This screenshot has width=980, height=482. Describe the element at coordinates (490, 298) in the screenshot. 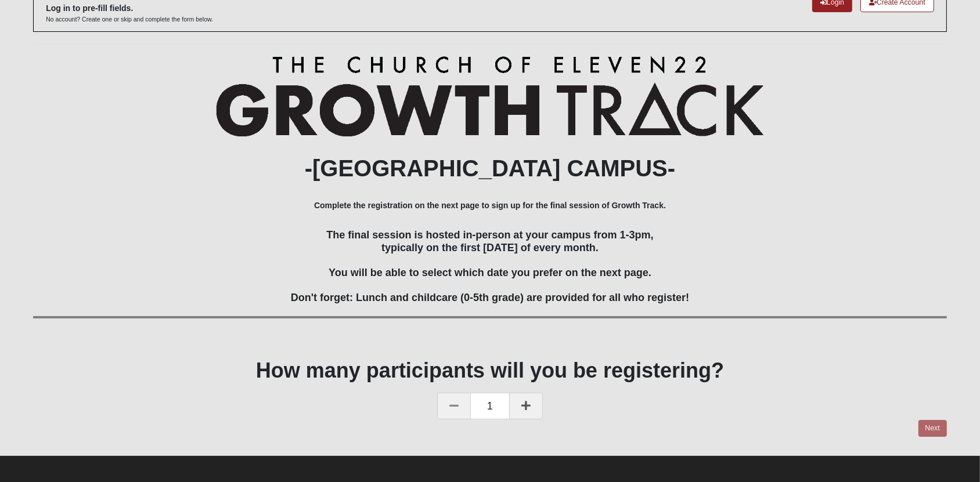

I see `span: Don't forget: Lunch and childcare (0-5th grade) are provided for all who register!` at that location.